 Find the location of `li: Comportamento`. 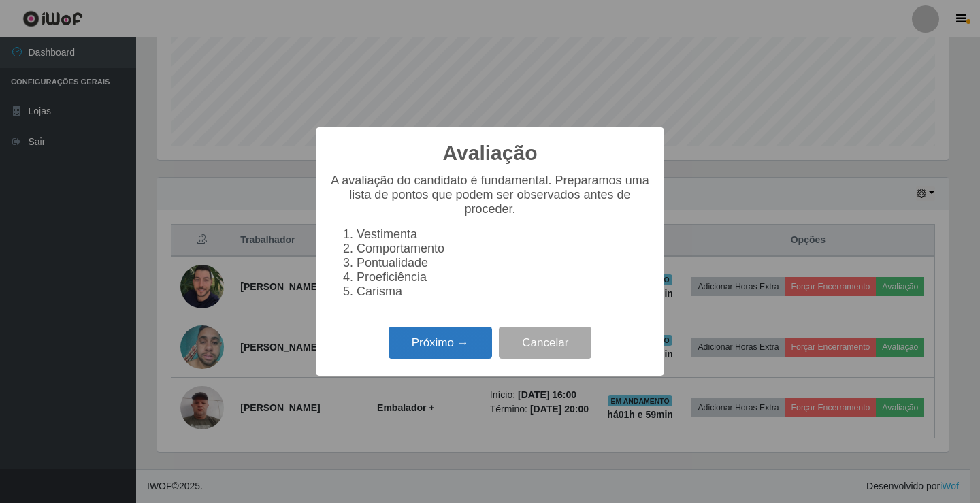

li: Comportamento is located at coordinates (503, 249).